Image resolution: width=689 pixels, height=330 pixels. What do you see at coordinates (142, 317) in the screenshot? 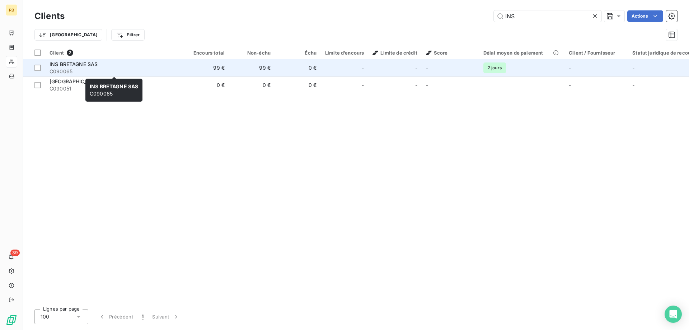
I see `button: 1` at bounding box center [142, 317].